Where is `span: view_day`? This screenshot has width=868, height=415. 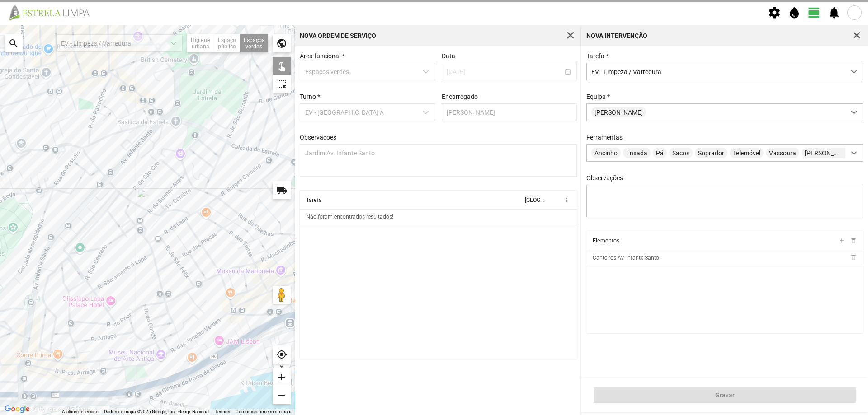 span: view_day is located at coordinates (814, 13).